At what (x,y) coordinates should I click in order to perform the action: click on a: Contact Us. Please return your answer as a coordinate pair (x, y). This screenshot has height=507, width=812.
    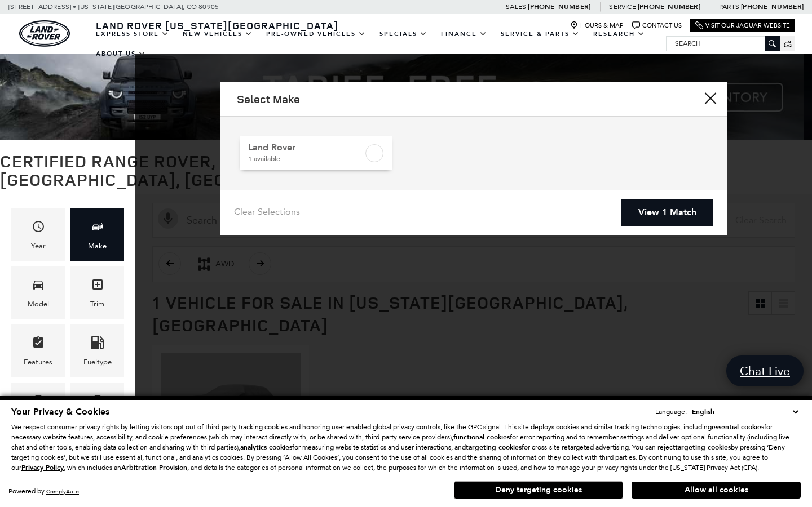
    Looking at the image, I should click on (657, 25).